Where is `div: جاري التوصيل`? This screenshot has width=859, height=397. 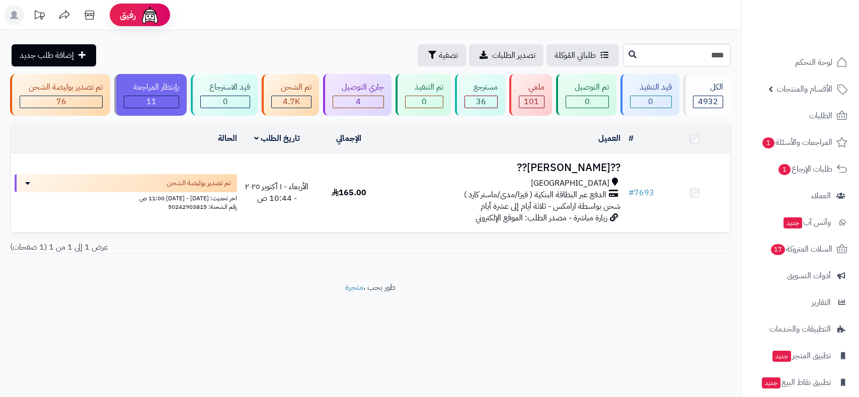
div: جاري التوصيل is located at coordinates (358, 87).